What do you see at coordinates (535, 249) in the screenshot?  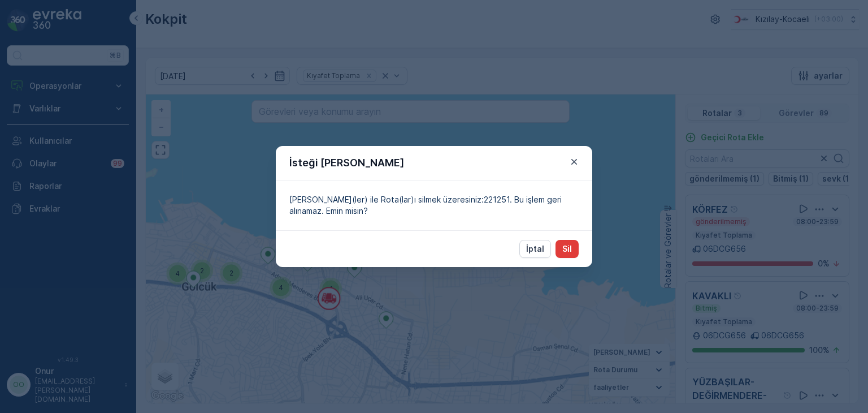 I see `button: İptal` at bounding box center [535, 249].